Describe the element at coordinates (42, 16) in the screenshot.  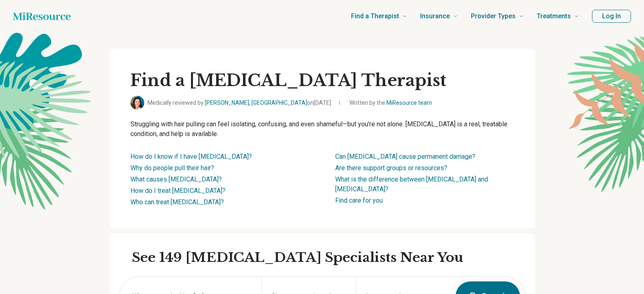
I see `a: Home page` at that location.